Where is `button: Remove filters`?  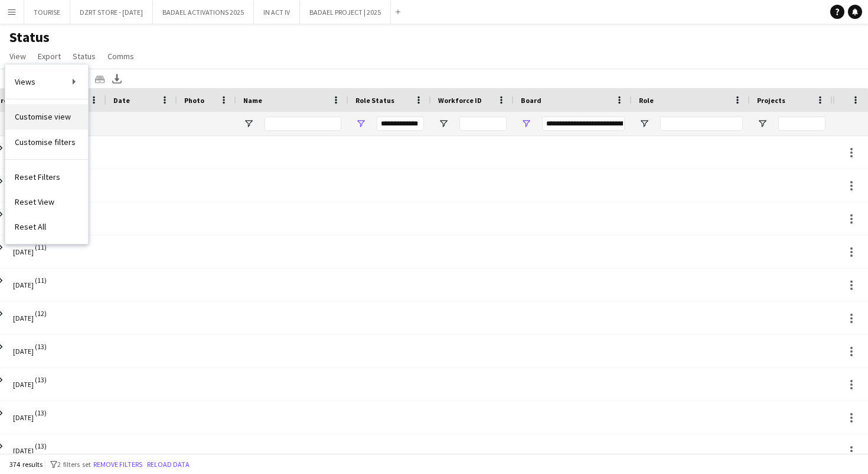 button: Remove filters is located at coordinates (117, 464).